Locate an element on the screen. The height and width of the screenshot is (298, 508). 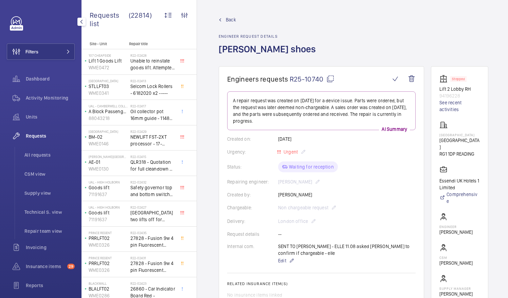
h2: R22-02413 is located at coordinates (153, 81).